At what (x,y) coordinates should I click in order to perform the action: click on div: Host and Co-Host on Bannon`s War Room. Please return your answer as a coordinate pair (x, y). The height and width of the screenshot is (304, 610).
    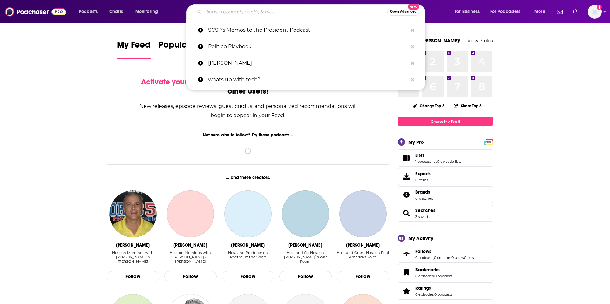
    Looking at the image, I should click on (305, 257).